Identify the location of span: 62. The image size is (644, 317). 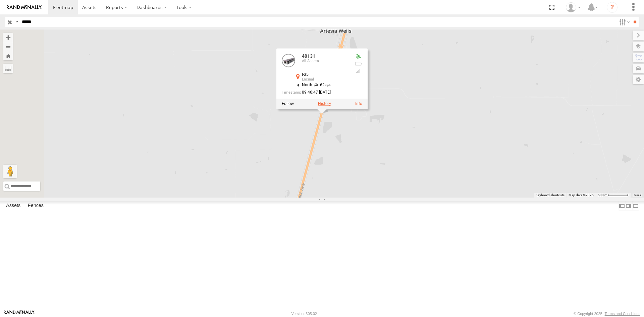
(321, 85).